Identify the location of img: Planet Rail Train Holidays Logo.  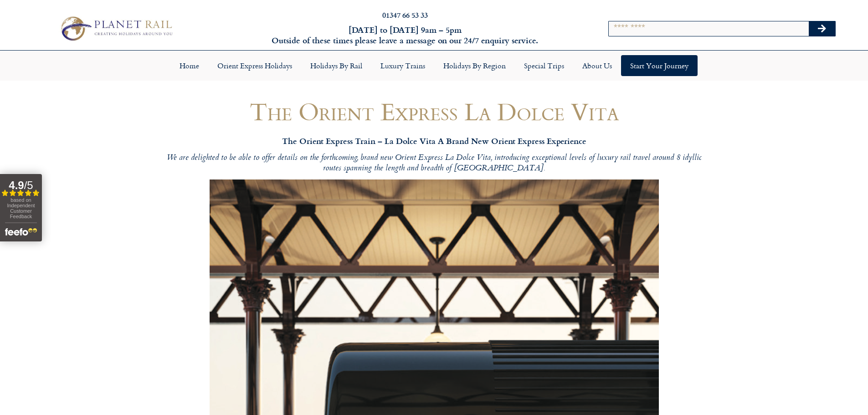
(116, 28).